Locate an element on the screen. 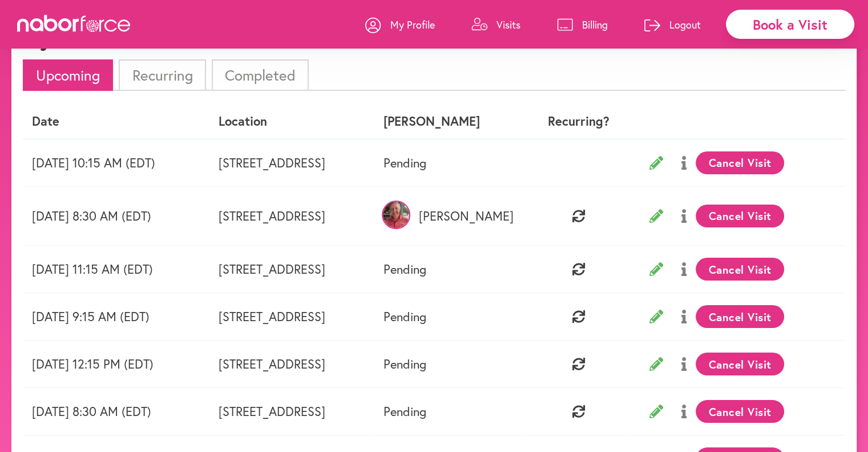 The width and height of the screenshot is (868, 452). h1: My Visits is located at coordinates (66, 38).